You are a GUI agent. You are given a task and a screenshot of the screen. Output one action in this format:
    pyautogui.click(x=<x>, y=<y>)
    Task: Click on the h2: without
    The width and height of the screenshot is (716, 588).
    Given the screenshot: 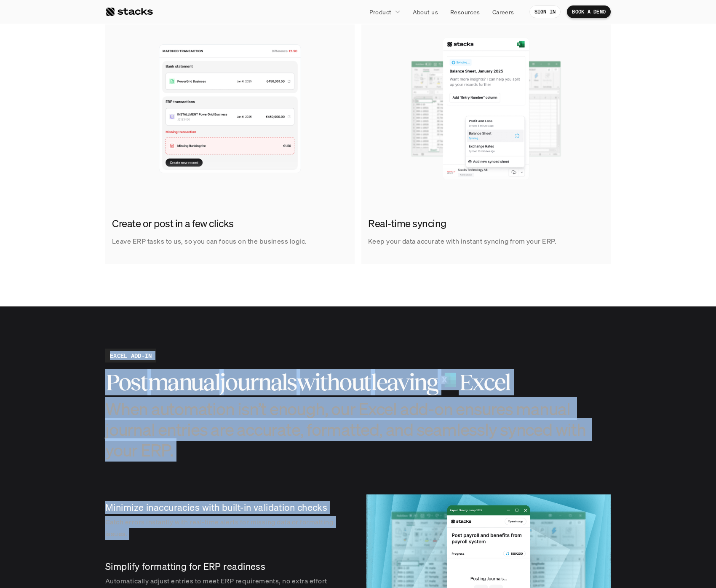 What is the action you would take?
    pyautogui.click(x=334, y=382)
    